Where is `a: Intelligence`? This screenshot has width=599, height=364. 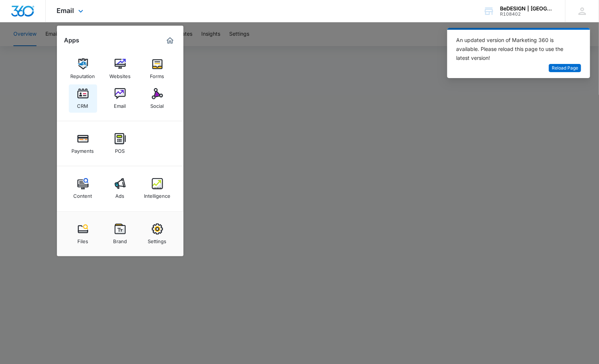 a: Intelligence is located at coordinates (157, 189).